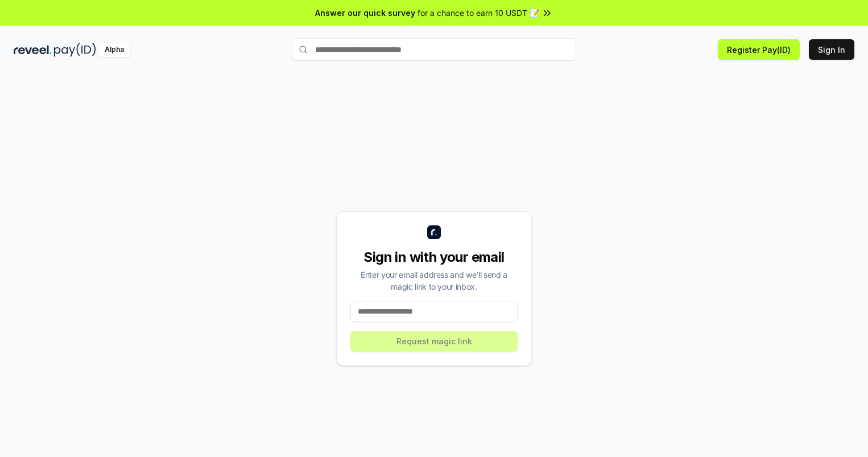  What do you see at coordinates (478, 12) in the screenshot?
I see `span: for a chance to earn 10 USDT 📝` at bounding box center [478, 12].